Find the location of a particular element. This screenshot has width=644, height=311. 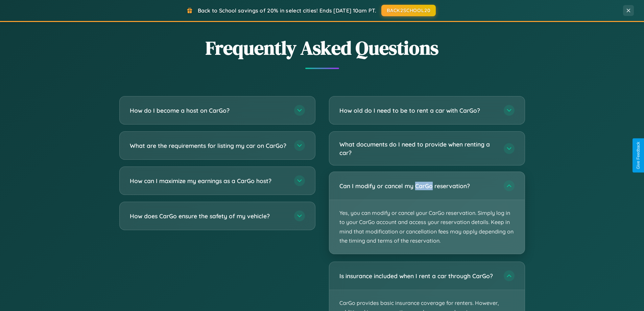

h3: Can I modify or cancel my CarGo reservation? is located at coordinates (418, 186).